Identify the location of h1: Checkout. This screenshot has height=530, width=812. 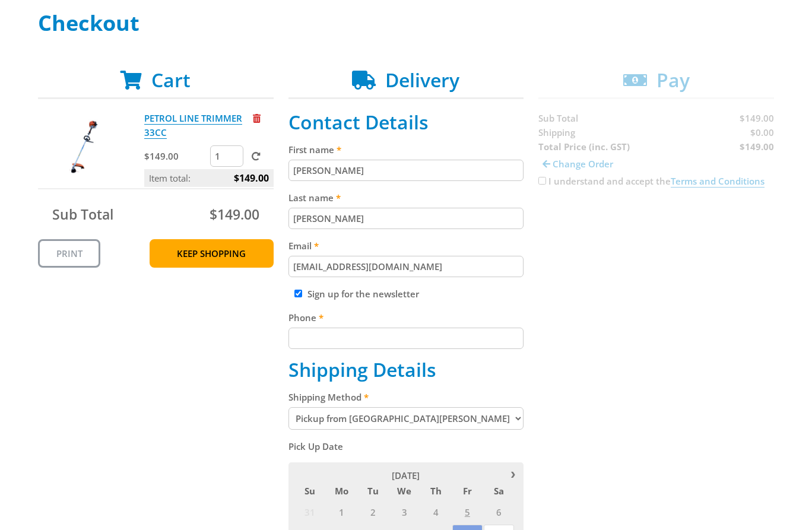
(406, 23).